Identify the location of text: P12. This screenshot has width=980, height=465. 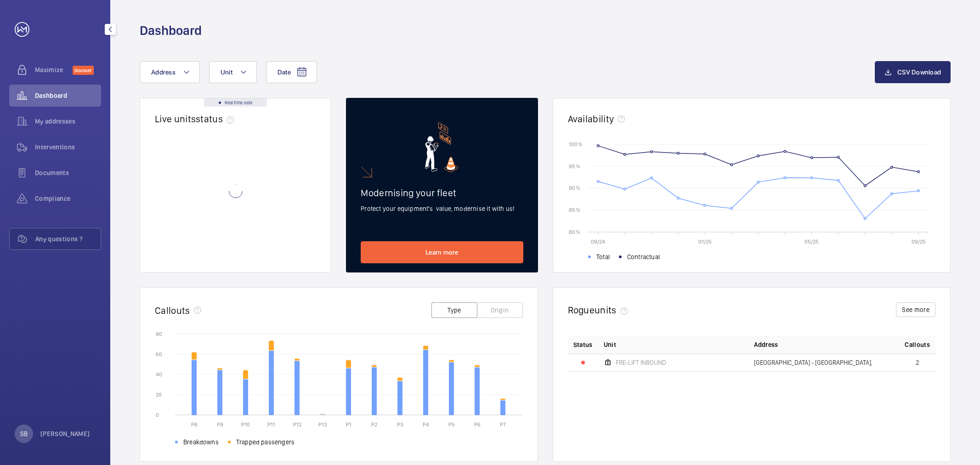
(297, 425).